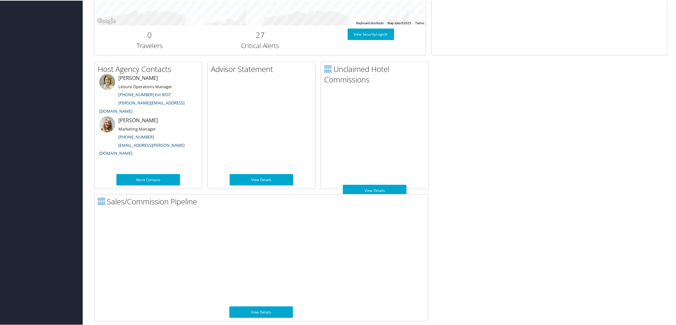  I want to click on img: meredith-price.jpg, so click(107, 81).